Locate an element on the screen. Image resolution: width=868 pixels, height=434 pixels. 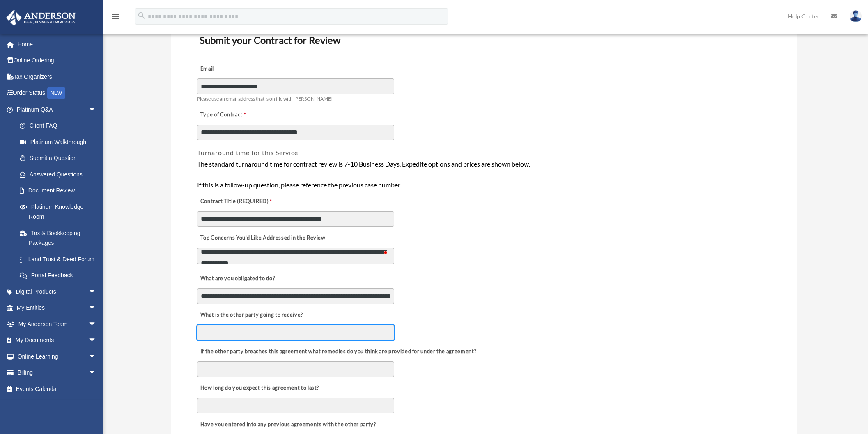
a: Billingarrow_drop_down is located at coordinates (57, 373).